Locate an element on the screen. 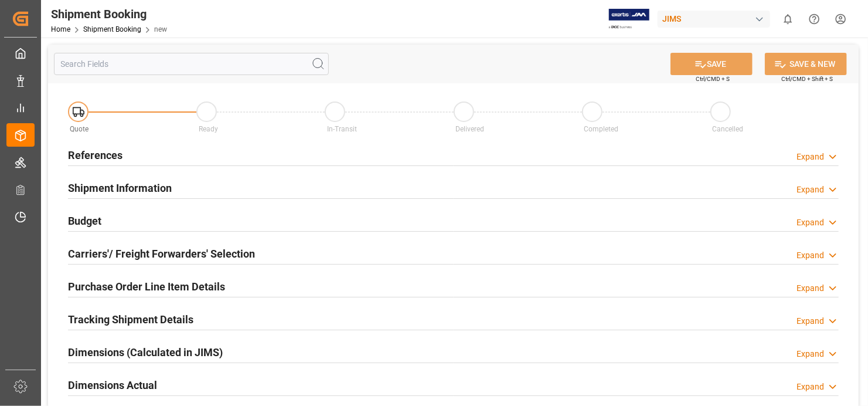 This screenshot has width=868, height=406. h2: Carriers'/ Freight Forwarders' Selection is located at coordinates (161, 253).